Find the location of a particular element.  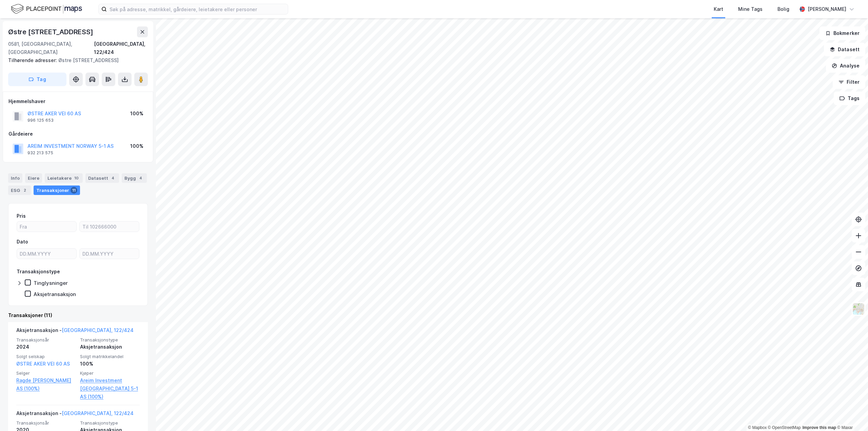

div: Transaksjoner (11) is located at coordinates (78, 315).